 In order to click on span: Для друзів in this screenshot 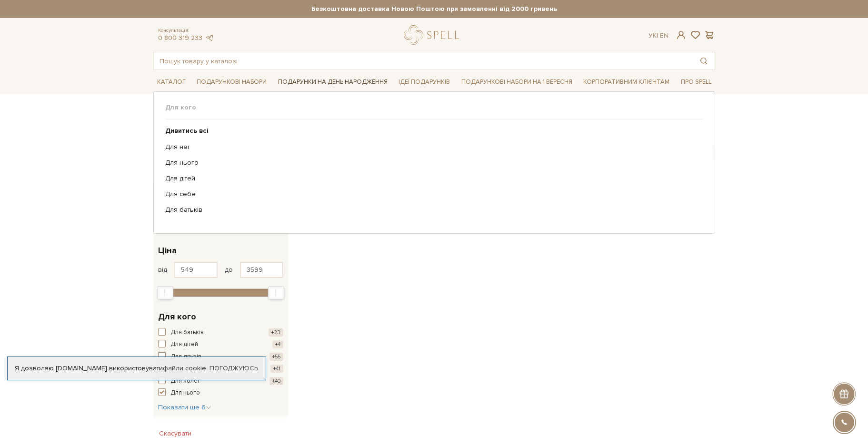, I will do `click(186, 357)`.